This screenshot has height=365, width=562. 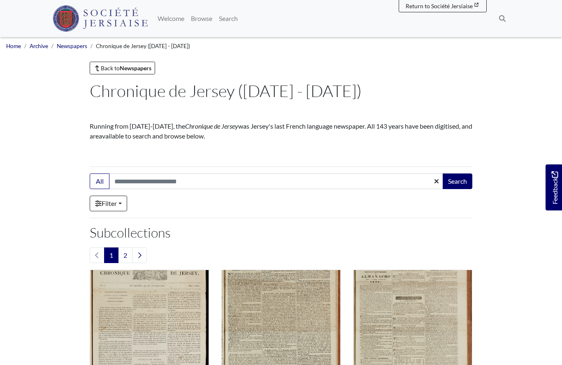 What do you see at coordinates (72, 46) in the screenshot?
I see `a: Newspapers` at bounding box center [72, 46].